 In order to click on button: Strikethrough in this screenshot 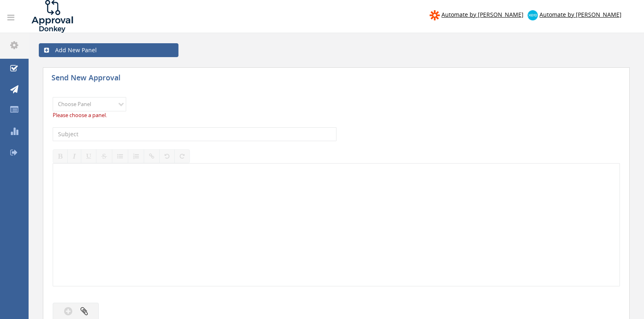, I will do `click(104, 156)`.